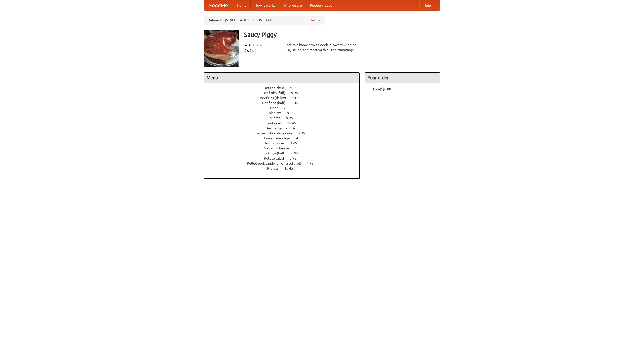 This screenshot has width=644, height=356. What do you see at coordinates (276, 118) in the screenshot?
I see `span: Collards` at bounding box center [276, 118].